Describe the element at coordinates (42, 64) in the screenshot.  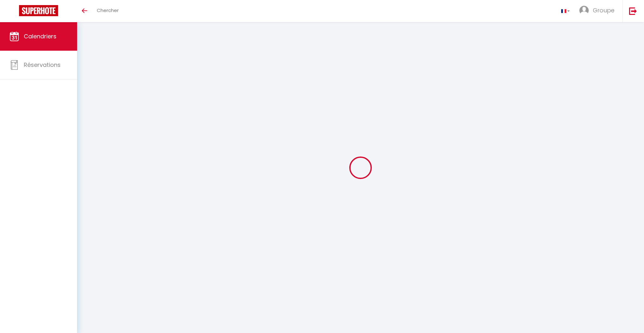
I see `span: Réservations` at that location.